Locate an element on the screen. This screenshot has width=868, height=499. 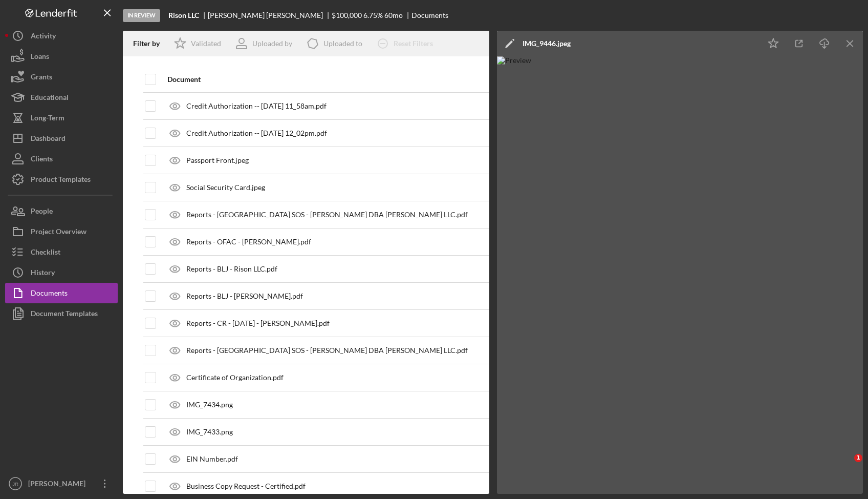
div: History is located at coordinates (43, 274).